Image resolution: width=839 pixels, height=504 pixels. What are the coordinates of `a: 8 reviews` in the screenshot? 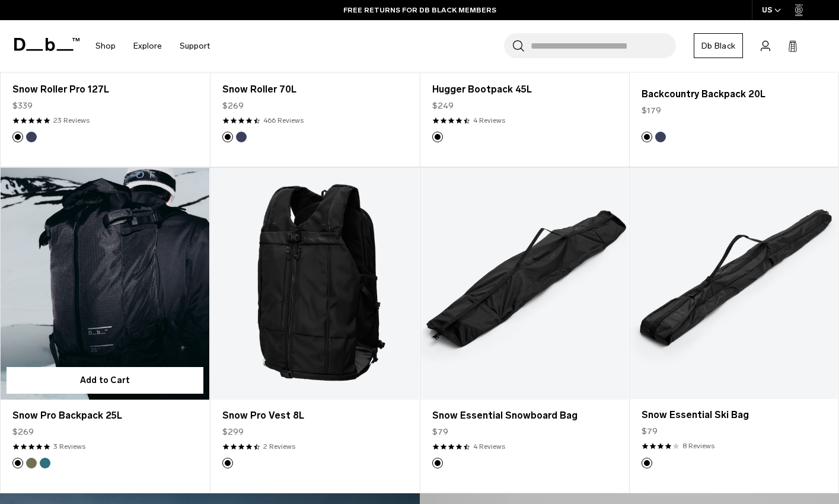 It's located at (699, 446).